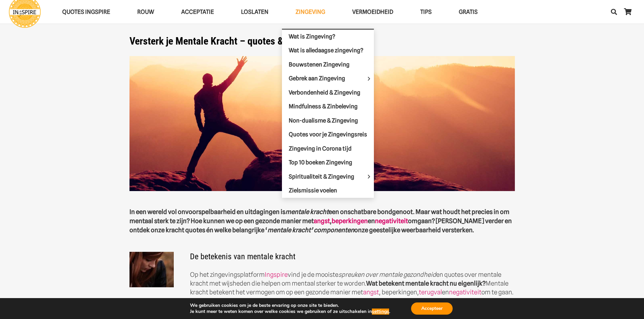  What do you see at coordinates (152, 269) in the screenshot?
I see `img: Woorden die kracht geven bij depressie` at bounding box center [152, 269].